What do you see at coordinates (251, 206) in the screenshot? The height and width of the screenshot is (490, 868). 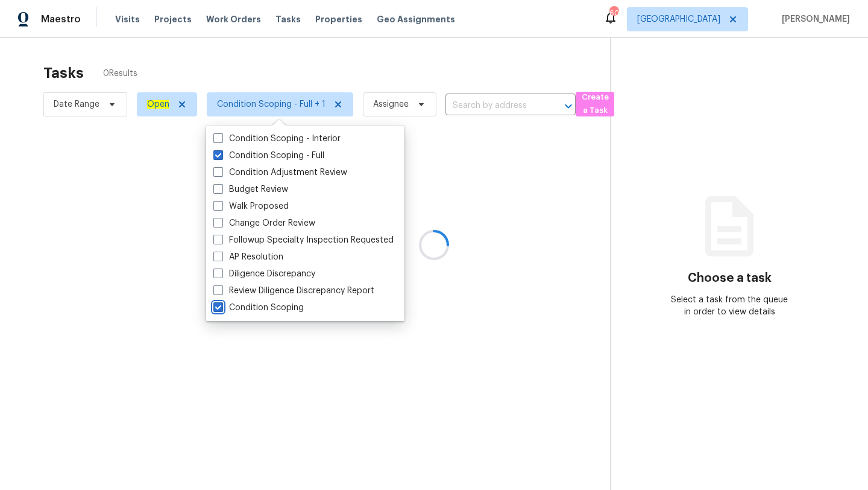 I see `label: Walk Proposed` at bounding box center [251, 206].